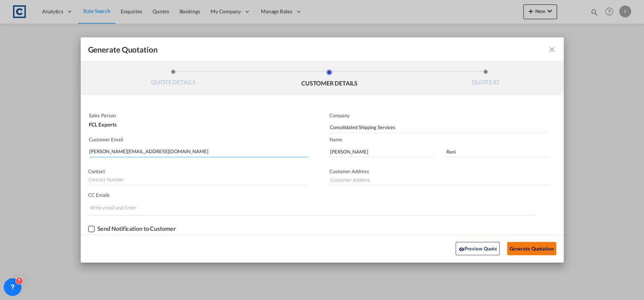  I want to click on p: CC Emails, so click(311, 195).